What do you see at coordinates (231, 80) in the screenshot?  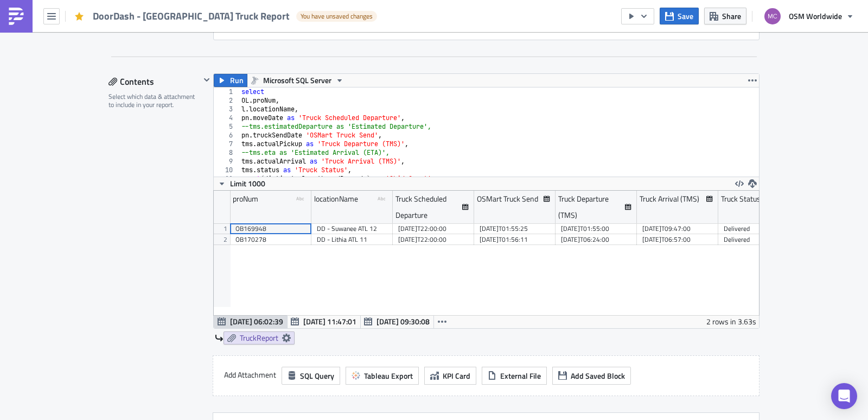 I see `button: Run` at bounding box center [231, 80].